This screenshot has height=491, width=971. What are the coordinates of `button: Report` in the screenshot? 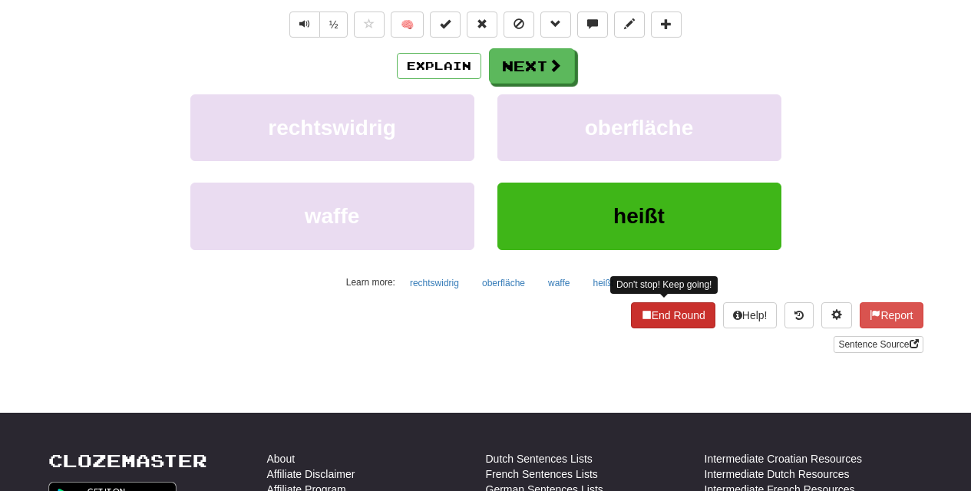 It's located at (891, 315).